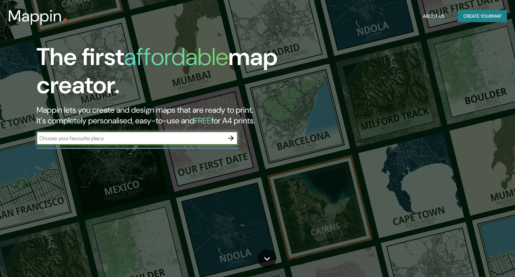 This screenshot has height=277, width=515. Describe the element at coordinates (482, 16) in the screenshot. I see `button: Create yourmap` at that location.